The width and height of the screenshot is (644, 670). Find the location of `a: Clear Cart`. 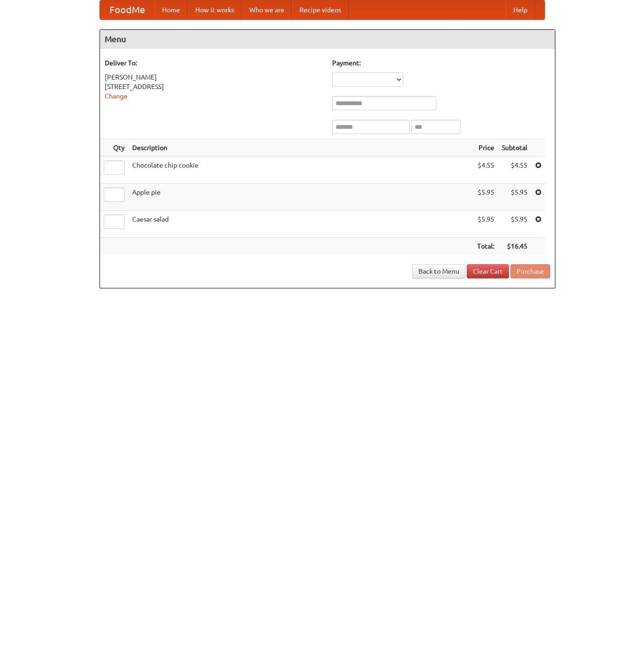

a: Clear Cart is located at coordinates (487, 272).